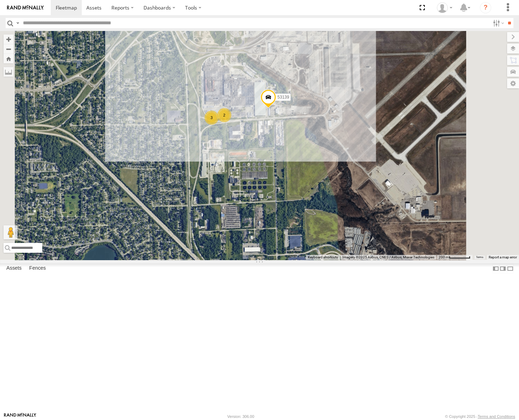 The image size is (519, 420). Describe the element at coordinates (443, 257) in the screenshot. I see `span: 200 m` at that location.